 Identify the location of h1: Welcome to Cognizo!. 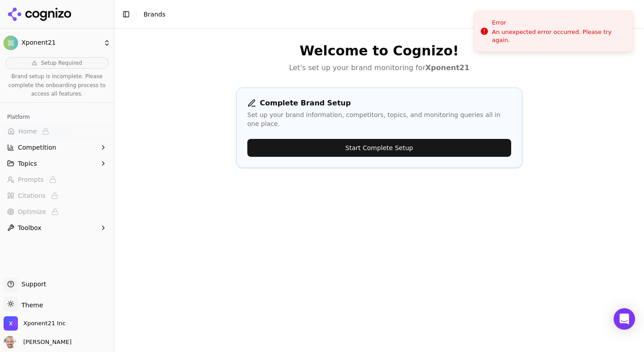
(379, 51).